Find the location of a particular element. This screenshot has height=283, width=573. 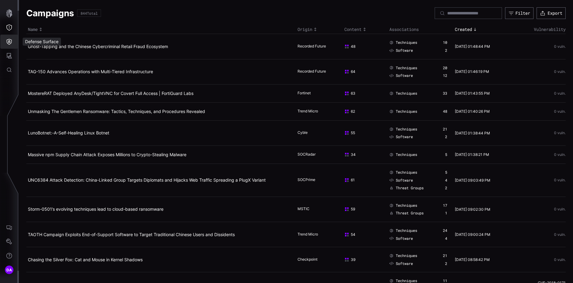

div: SOCRadar is located at coordinates (313, 155).